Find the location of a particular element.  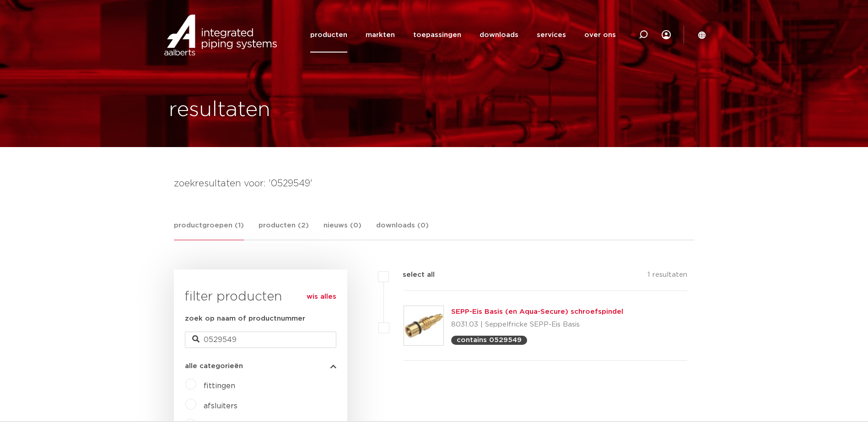

a: SEPP-Eis Basis (en Aqua-Secure) schroefspindel is located at coordinates (537, 312).